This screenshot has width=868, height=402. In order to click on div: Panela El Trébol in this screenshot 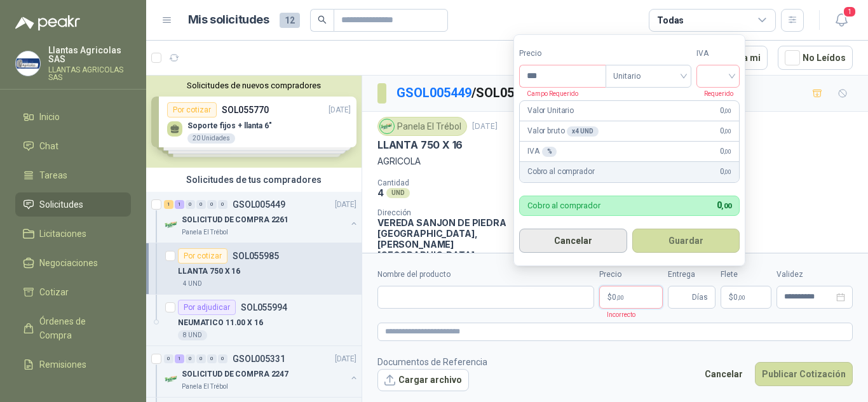, I will do `click(422, 126)`.